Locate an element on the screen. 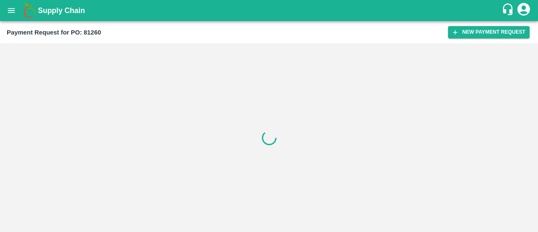  img: logo is located at coordinates (29, 11).